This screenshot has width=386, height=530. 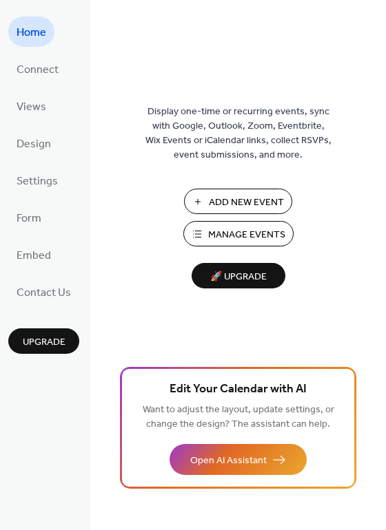 What do you see at coordinates (31, 107) in the screenshot?
I see `span: Views` at bounding box center [31, 107].